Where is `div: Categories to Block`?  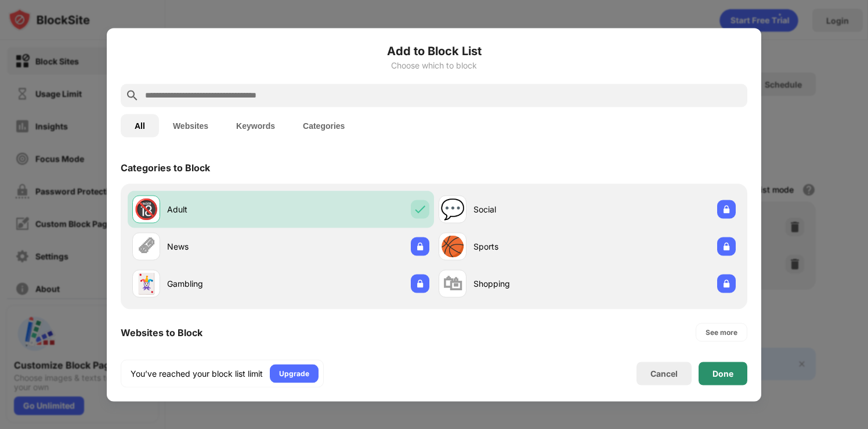
div: Categories to Block is located at coordinates (166, 167).